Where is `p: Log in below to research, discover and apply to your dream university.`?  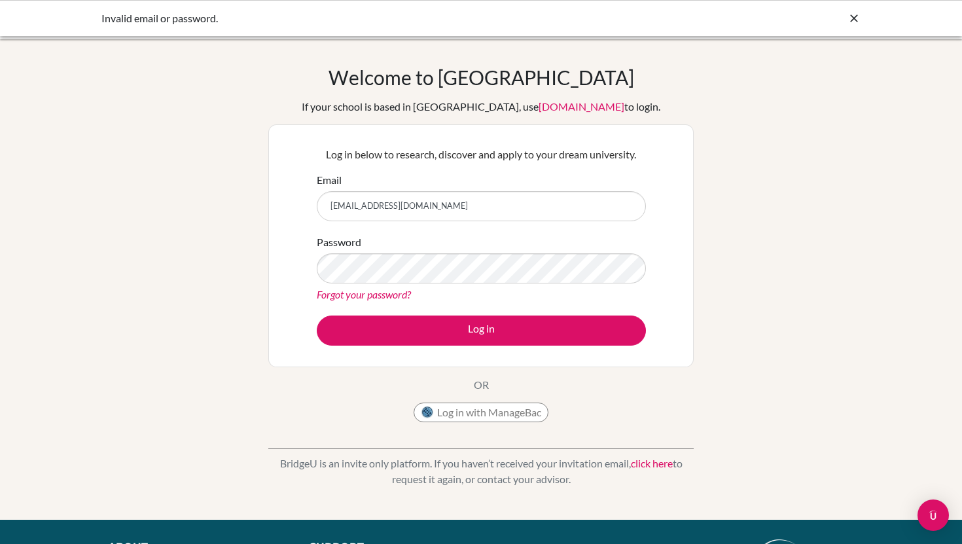
p: Log in below to research, discover and apply to your dream university. is located at coordinates (481, 154).